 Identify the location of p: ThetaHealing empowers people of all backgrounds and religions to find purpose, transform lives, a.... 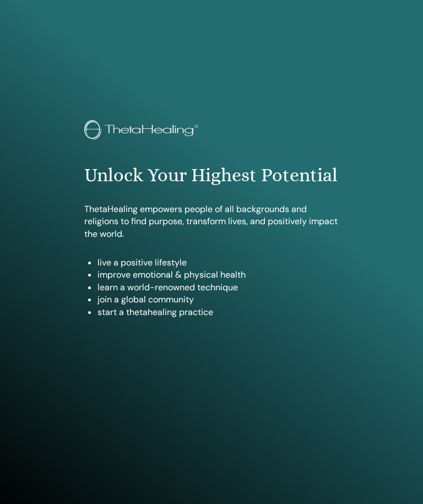
(212, 222).